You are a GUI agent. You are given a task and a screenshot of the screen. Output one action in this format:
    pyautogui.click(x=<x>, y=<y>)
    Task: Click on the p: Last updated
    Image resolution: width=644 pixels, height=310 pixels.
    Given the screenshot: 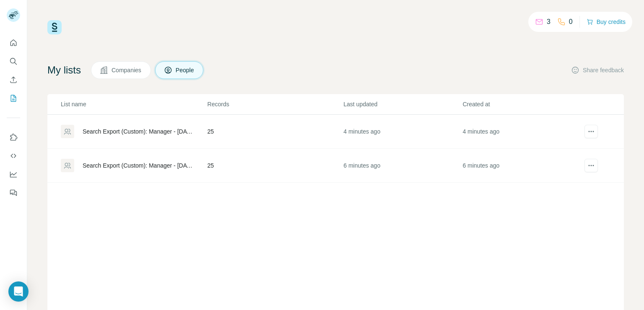 What is the action you would take?
    pyautogui.click(x=402, y=104)
    